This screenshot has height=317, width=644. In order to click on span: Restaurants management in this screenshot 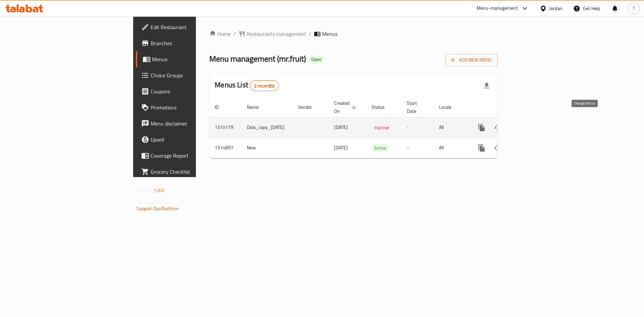, I will do `click(277, 34)`.